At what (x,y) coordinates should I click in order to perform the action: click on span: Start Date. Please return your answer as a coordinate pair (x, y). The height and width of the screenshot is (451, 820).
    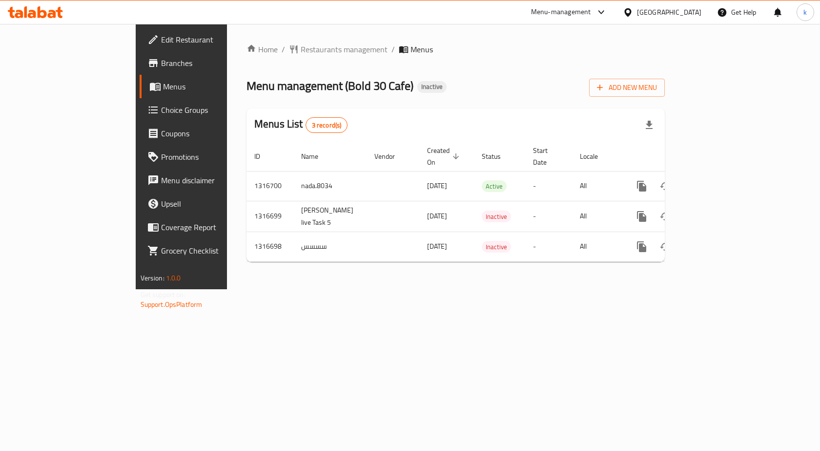
    Looking at the image, I should click on (547, 156).